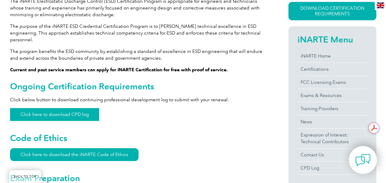  What do you see at coordinates (332, 11) in the screenshot?
I see `a: Download Certification Requirements` at bounding box center [332, 11].